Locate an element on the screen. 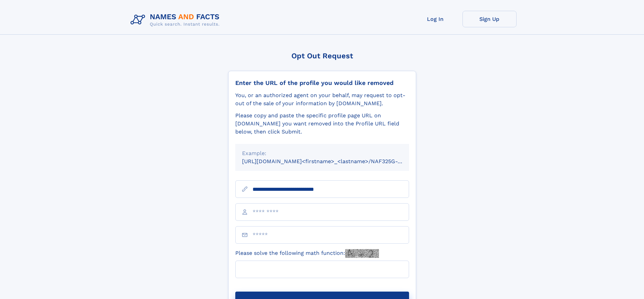 This screenshot has height=299, width=644. div: You, or an authorized agent on your behalf, may request to opt-out of the sale of your informatio... is located at coordinates (322, 99).